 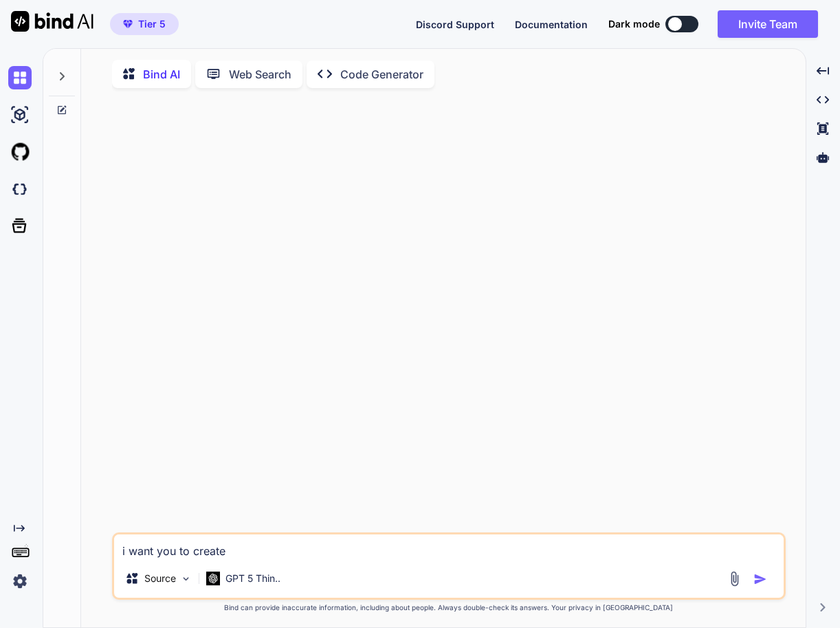 I want to click on img: githubLight, so click(x=20, y=152).